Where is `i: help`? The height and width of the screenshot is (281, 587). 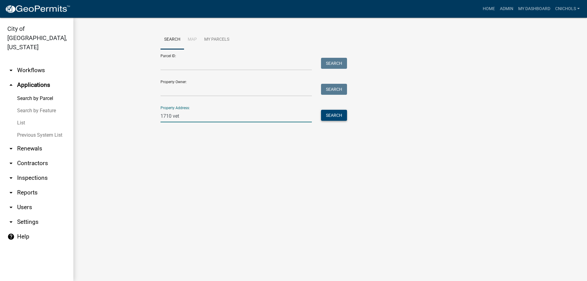 i: help is located at coordinates (11, 237).